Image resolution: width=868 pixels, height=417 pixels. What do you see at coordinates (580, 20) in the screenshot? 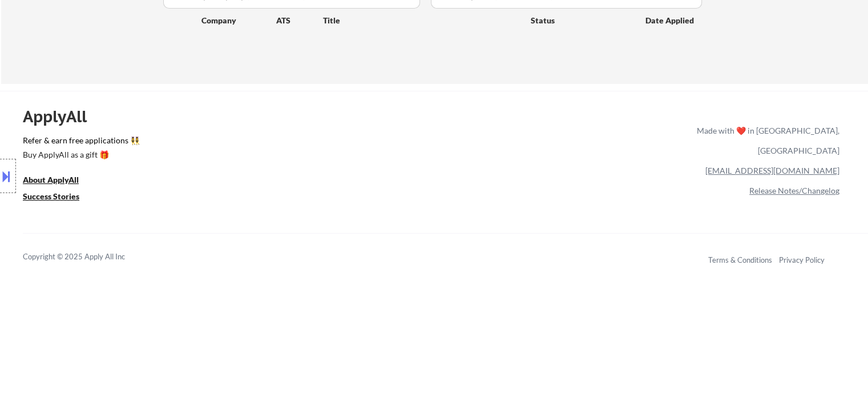
I see `div: Status` at bounding box center [580, 20].